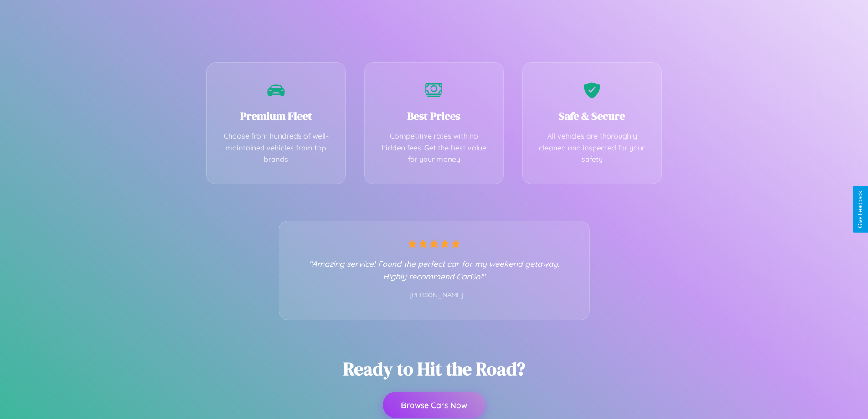 Image resolution: width=868 pixels, height=419 pixels. What do you see at coordinates (434, 270) in the screenshot?
I see `p: "Amazing service! Found the perfect car for my weekend getaway. Highly recommend CarGo!"` at bounding box center [434, 270].